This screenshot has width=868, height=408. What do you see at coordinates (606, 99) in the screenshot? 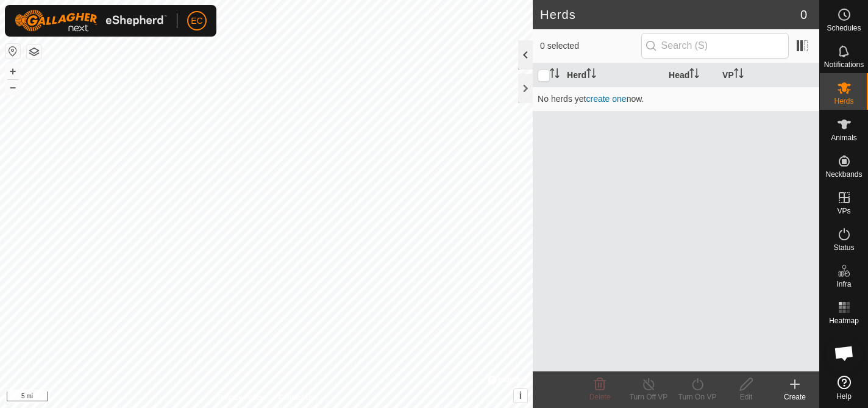
I see `a: create one` at bounding box center [606, 99].